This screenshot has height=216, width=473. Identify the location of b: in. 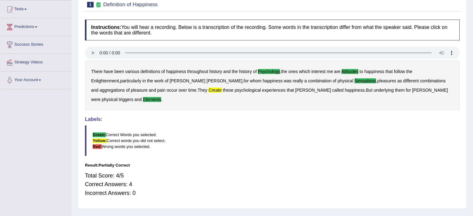
(144, 81).